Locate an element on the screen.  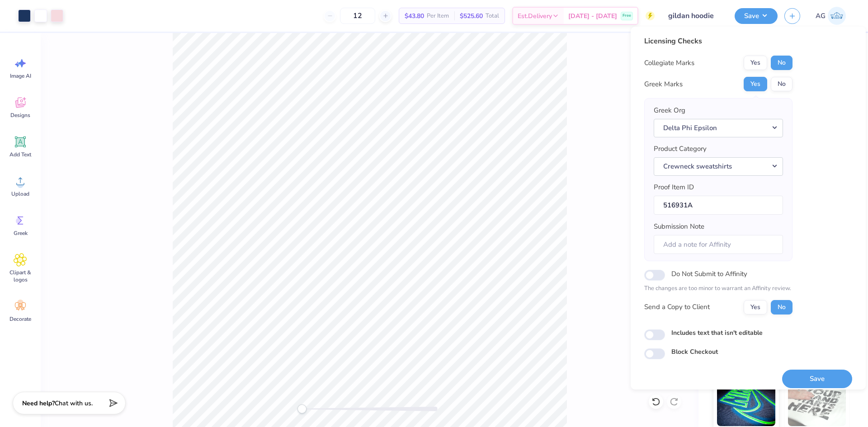
span: Total is located at coordinates (493, 16).